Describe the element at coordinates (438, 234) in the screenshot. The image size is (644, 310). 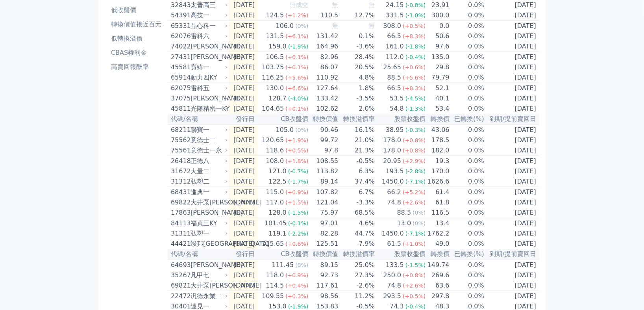
I see `td: 1762.2` at that location.